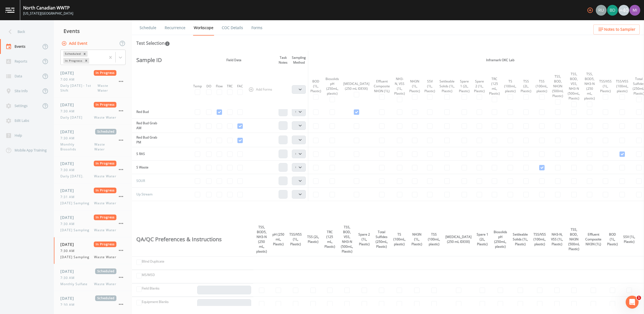 This screenshot has height=314, width=644. I want to click on td: SOUR, so click(149, 181).